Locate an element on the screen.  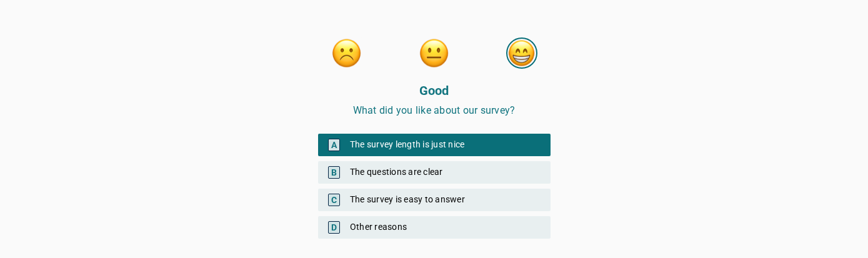
div: The survey is easy to answer is located at coordinates (434, 200).